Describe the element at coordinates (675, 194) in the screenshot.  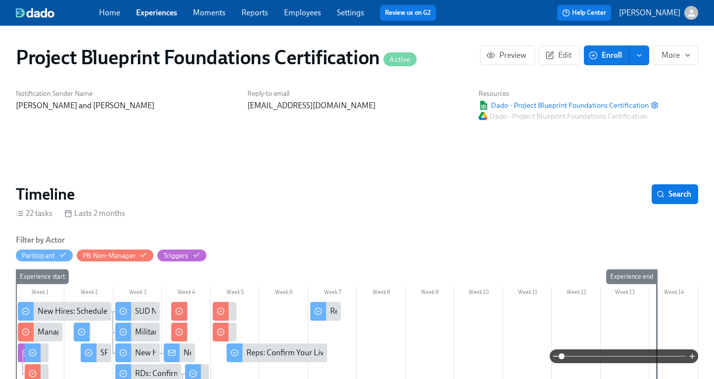
I see `button: Search` at that location.